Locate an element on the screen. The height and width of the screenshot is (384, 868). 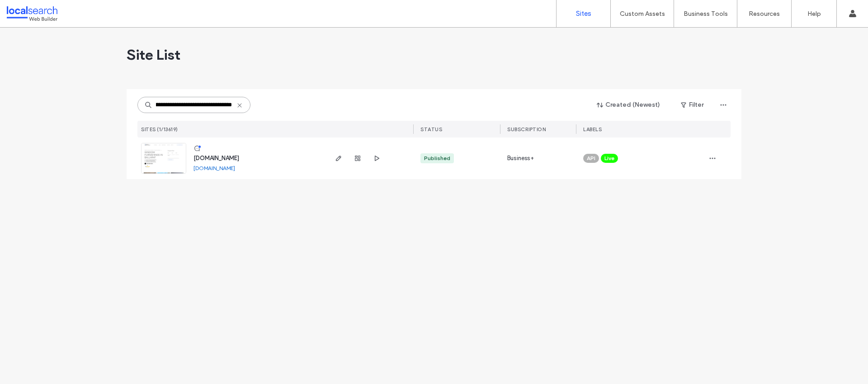
label: Sites is located at coordinates (583, 14).